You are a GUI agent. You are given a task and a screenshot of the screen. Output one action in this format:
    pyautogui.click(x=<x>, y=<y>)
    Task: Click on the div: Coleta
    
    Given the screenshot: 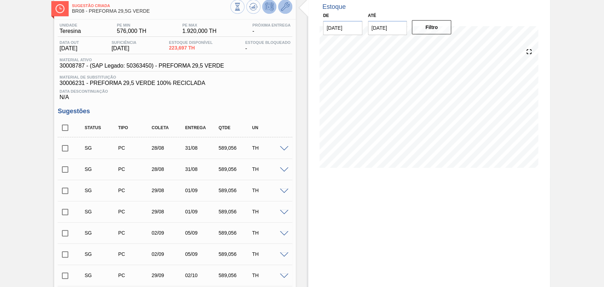 What is the action you would take?
    pyautogui.click(x=168, y=128)
    